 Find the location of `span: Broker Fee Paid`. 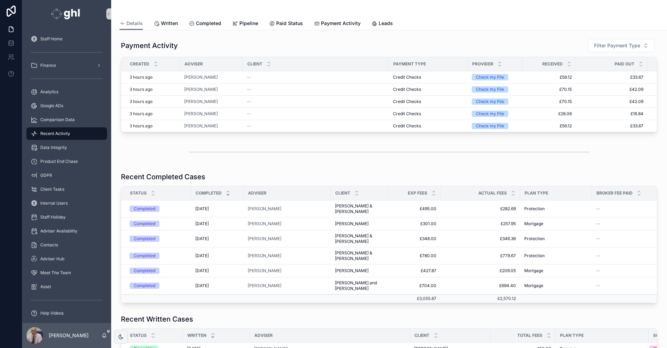

span: Broker Fee Paid is located at coordinates (615, 193).